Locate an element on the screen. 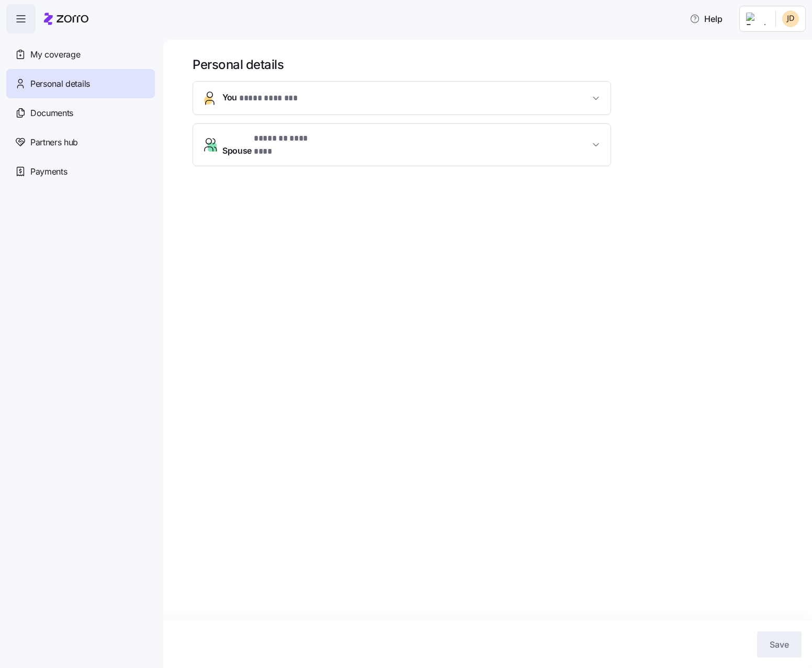 This screenshot has height=668, width=812. span: Documents is located at coordinates (52, 113).